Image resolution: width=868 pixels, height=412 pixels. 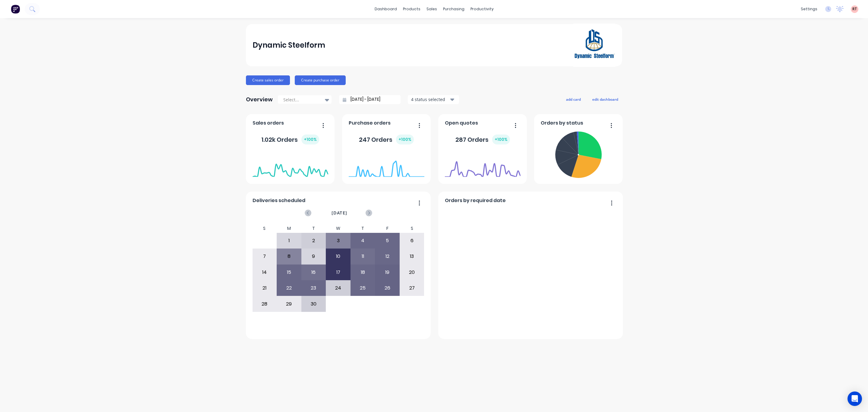 What do you see at coordinates (314, 256) in the screenshot?
I see `div: 9` at bounding box center [314, 256].